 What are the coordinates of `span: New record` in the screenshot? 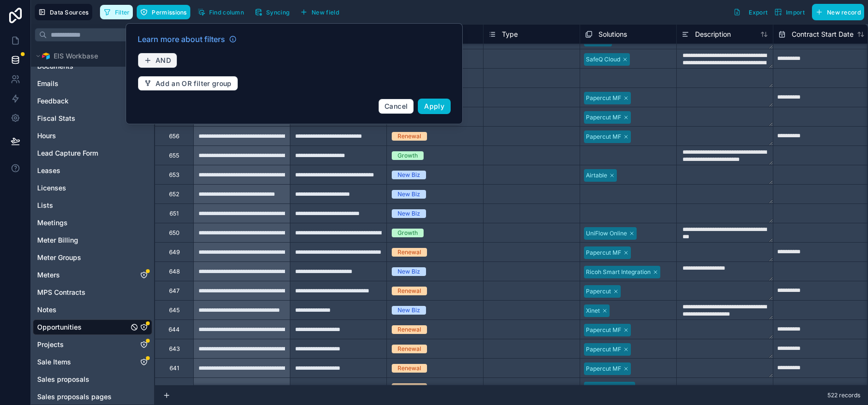 It's located at (844, 12).